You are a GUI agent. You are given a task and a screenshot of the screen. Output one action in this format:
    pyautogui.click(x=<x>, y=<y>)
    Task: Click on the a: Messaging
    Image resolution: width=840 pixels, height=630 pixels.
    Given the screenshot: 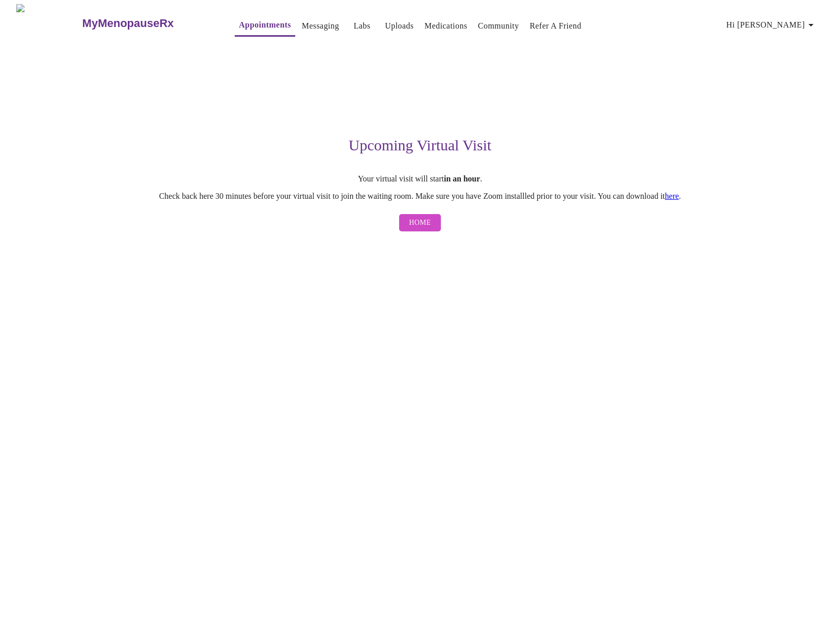 What is the action you would take?
    pyautogui.click(x=320, y=26)
    